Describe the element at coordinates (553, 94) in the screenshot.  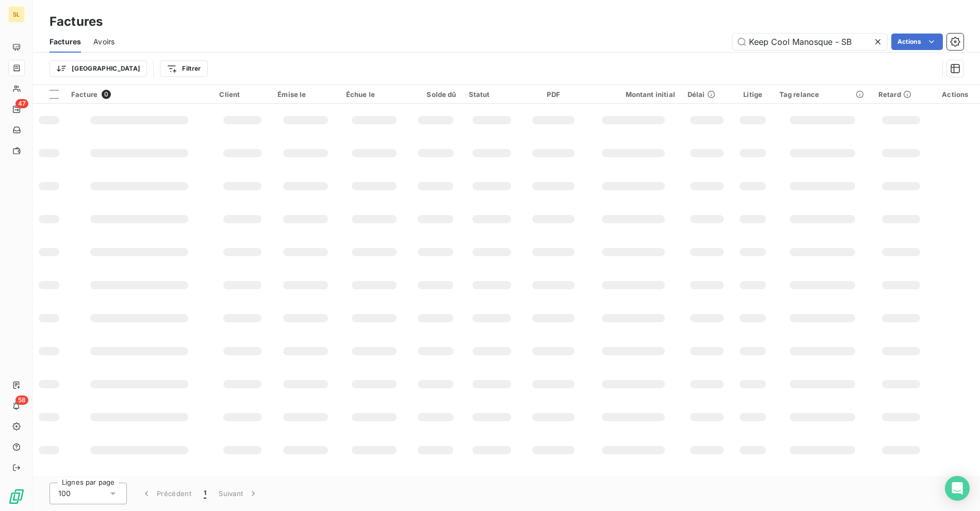
I see `div: PDF` at that location.